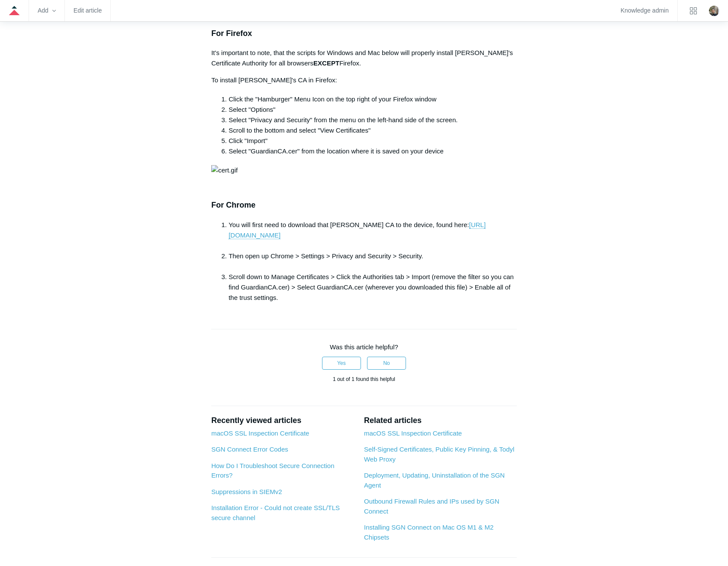 The width and height of the screenshot is (728, 566). Describe the element at coordinates (434, 480) in the screenshot. I see `a: Deployment, Updating, Uninstallation of the SGN Agent` at that location.